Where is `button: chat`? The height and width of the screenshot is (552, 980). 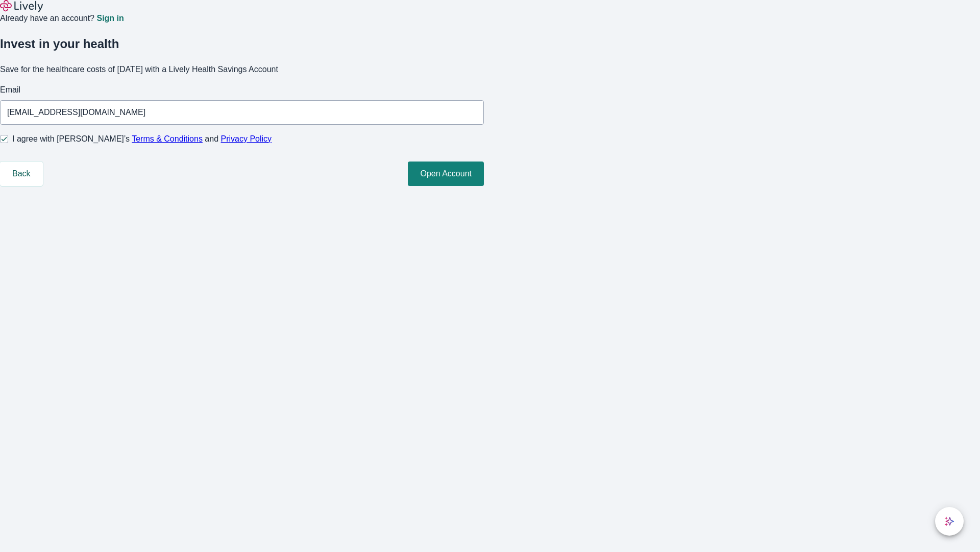 button: chat is located at coordinates (950, 521).